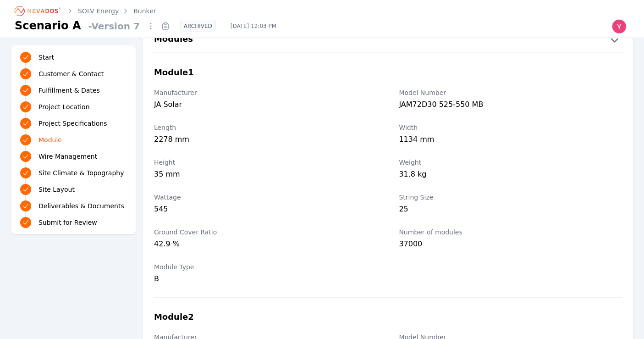 This screenshot has height=339, width=644. What do you see at coordinates (511, 93) in the screenshot?
I see `label: Model Number` at bounding box center [511, 93].